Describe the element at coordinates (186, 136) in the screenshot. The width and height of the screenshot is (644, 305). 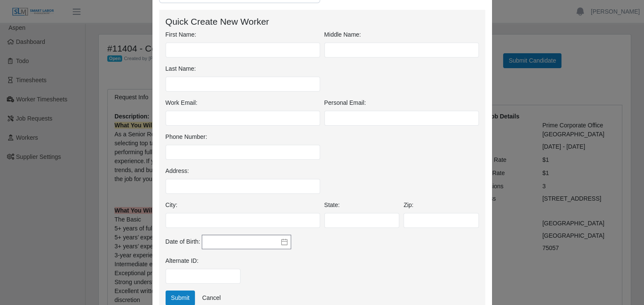
I see `label: Phone Number:` at that location.